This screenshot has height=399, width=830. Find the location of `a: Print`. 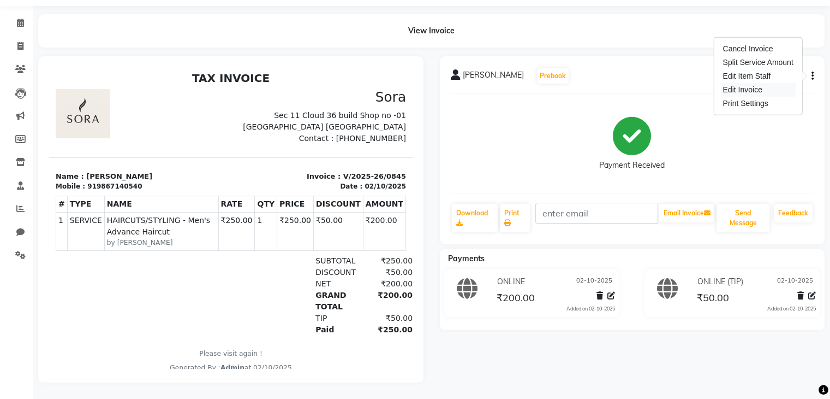

a: Print is located at coordinates (515, 218).